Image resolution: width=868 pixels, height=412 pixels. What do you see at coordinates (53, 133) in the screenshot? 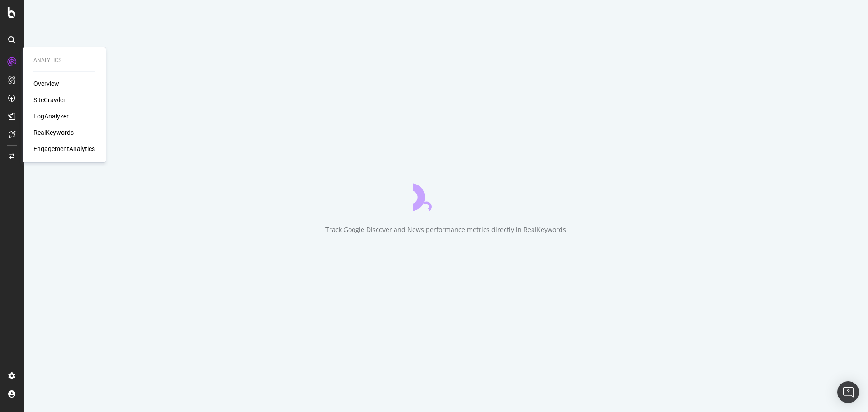
I see `a: RealKeywords` at bounding box center [53, 133].